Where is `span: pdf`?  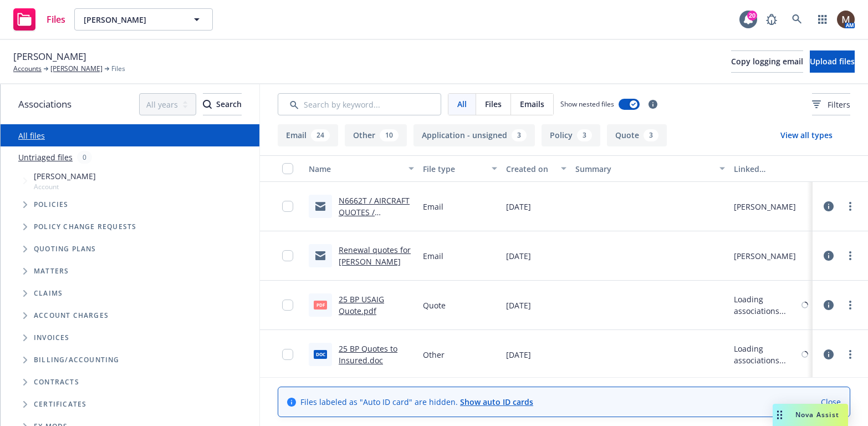
span: pdf is located at coordinates (320, 304).